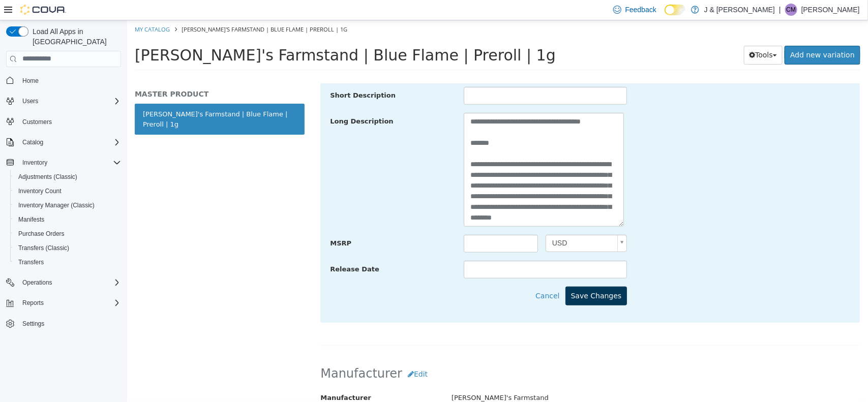 This screenshot has height=402, width=868. What do you see at coordinates (68, 177) in the screenshot?
I see `button: Adjustments (Classic)` at bounding box center [68, 177].